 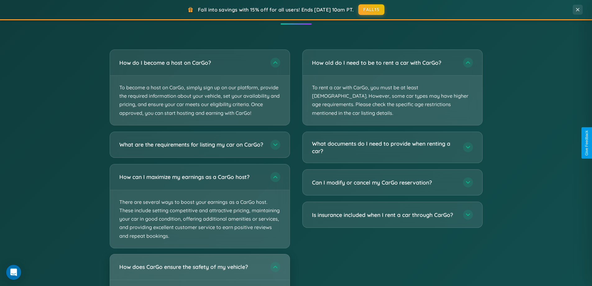 I want to click on p: To become a host on CarGo, simply sign up on our platform, provide the required information about..., so click(x=200, y=100).